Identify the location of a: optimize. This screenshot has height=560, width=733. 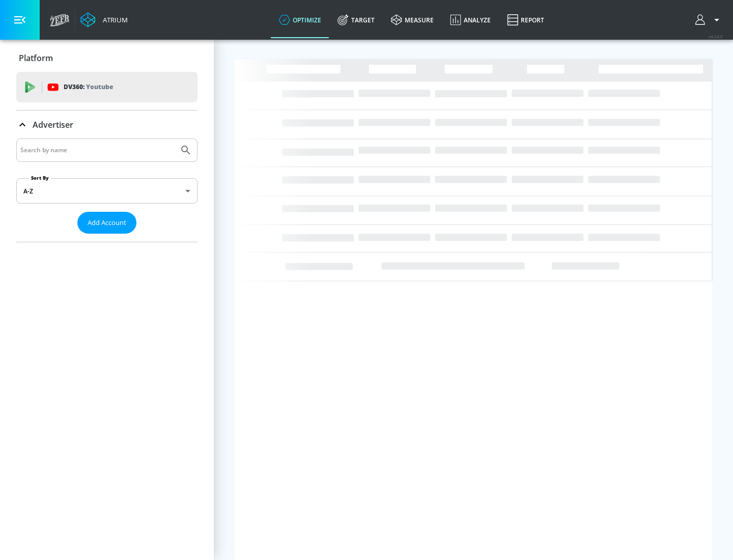
(300, 20).